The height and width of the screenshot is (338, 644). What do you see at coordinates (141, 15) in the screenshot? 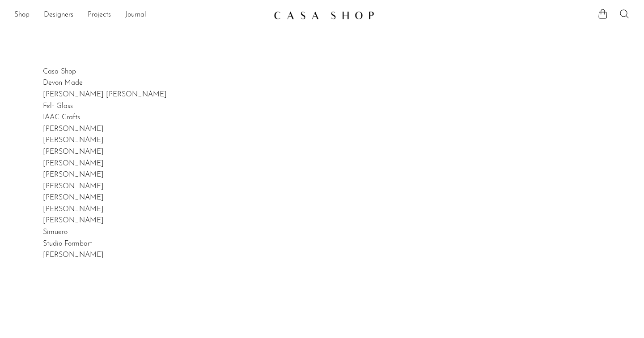
I see `nav: Desktop navigation` at bounding box center [141, 15].